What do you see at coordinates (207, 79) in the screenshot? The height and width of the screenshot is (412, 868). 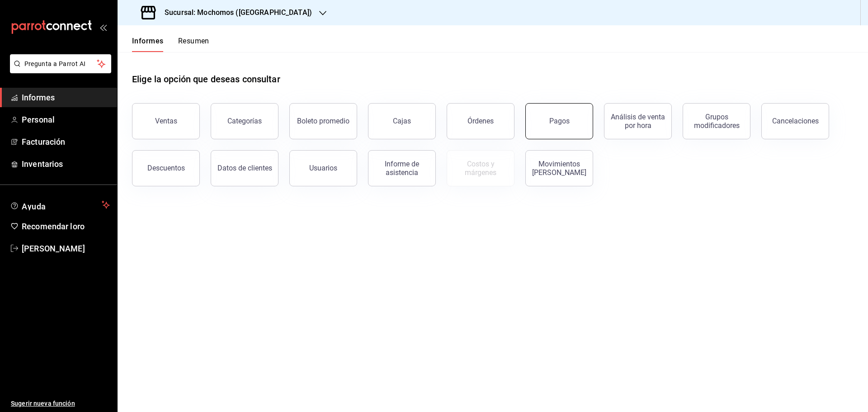 I see `font: Elige la opción que deseas consultar` at bounding box center [207, 79].